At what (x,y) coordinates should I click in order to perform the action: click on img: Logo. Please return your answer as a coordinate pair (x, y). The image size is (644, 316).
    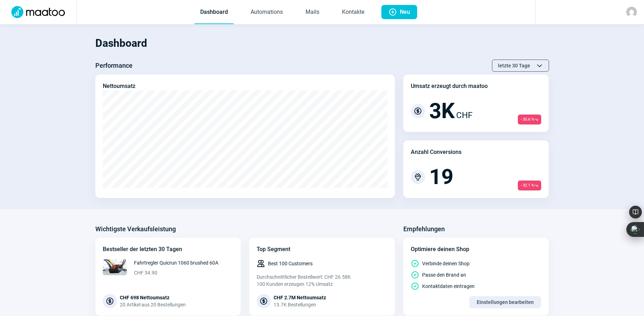
    Looking at the image, I should click on (38, 12).